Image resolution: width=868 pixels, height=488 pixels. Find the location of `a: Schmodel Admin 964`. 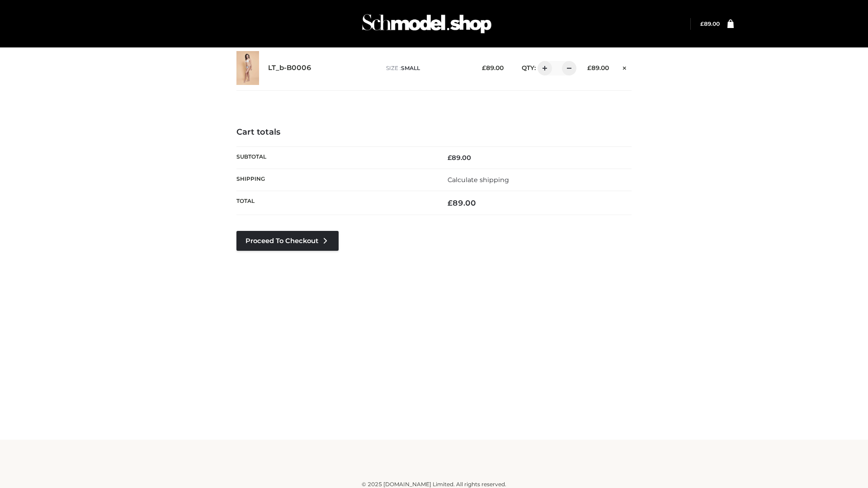

a: Schmodel Admin 964 is located at coordinates (427, 23).